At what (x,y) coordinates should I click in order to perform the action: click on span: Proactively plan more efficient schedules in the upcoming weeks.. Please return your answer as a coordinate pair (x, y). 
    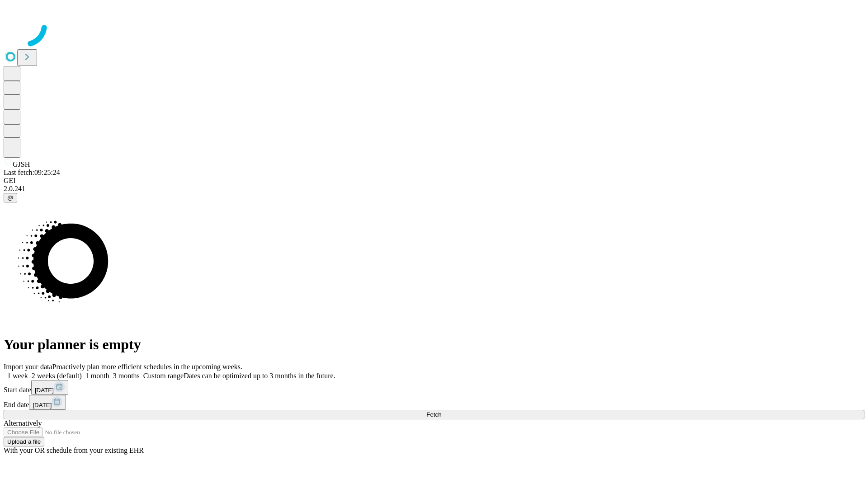
    Looking at the image, I should click on (148, 366).